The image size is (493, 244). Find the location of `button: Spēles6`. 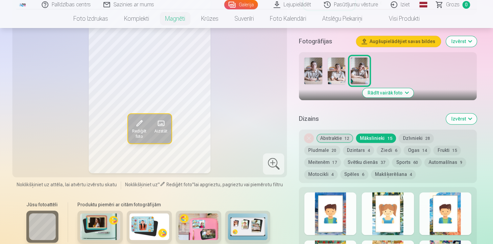

button: Spēles6 is located at coordinates (354, 174).